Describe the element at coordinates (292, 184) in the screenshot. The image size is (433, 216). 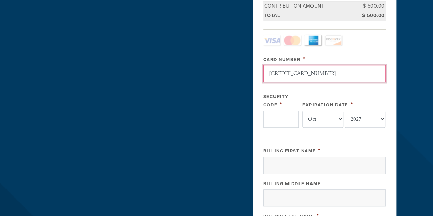
I see `label: Billing Middle Name` at that location.